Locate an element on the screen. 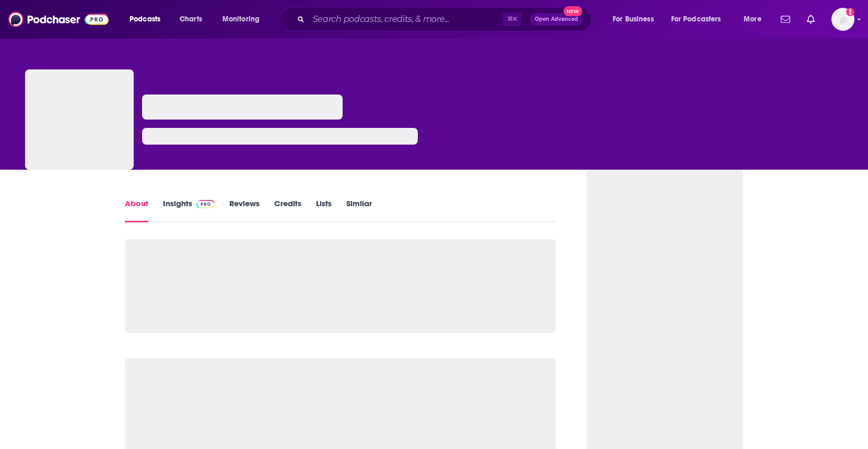  a: Charts is located at coordinates (191, 20).